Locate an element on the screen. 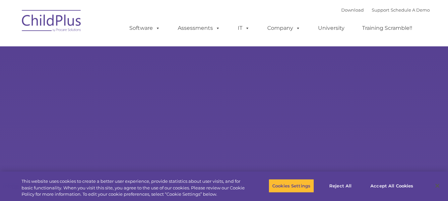  a: Assessments is located at coordinates (199, 28).